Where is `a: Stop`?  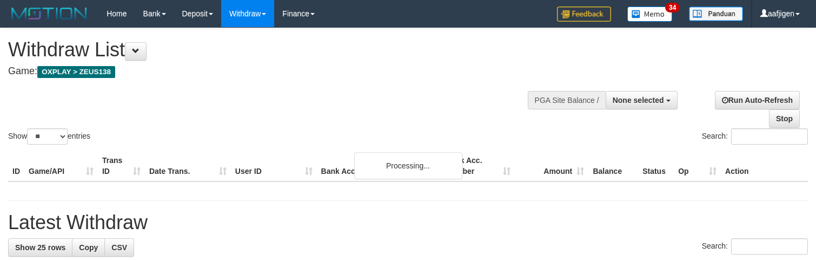
a: Stop is located at coordinates (784, 118).